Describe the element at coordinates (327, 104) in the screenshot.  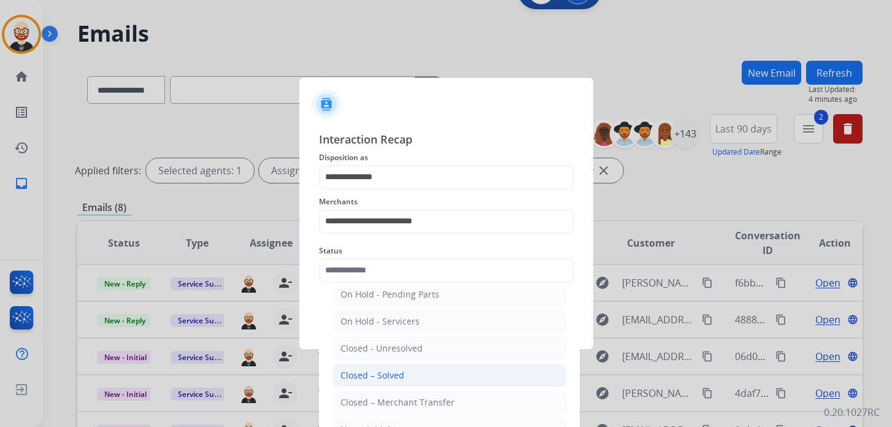
I see `img: contactIcon` at that location.